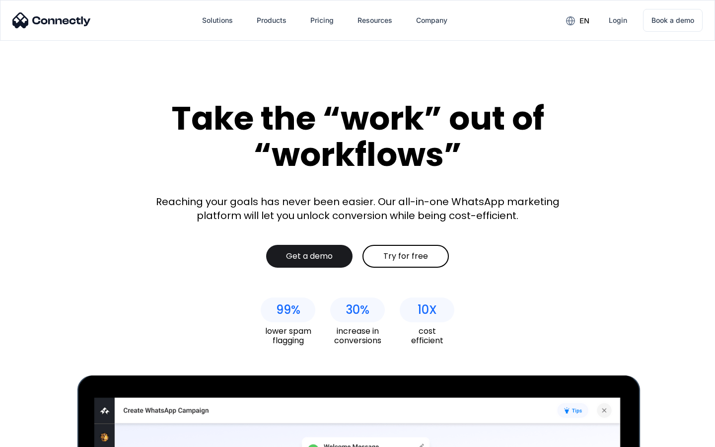  What do you see at coordinates (322, 20) in the screenshot?
I see `a: Pricing` at bounding box center [322, 20].